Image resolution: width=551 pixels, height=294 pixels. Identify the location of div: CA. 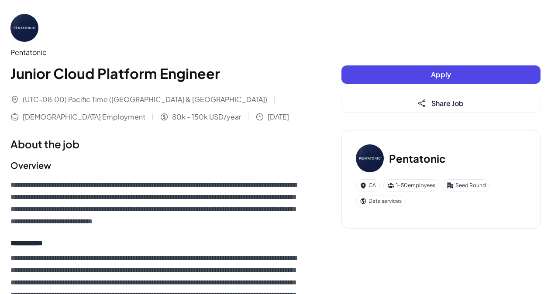
(368, 186).